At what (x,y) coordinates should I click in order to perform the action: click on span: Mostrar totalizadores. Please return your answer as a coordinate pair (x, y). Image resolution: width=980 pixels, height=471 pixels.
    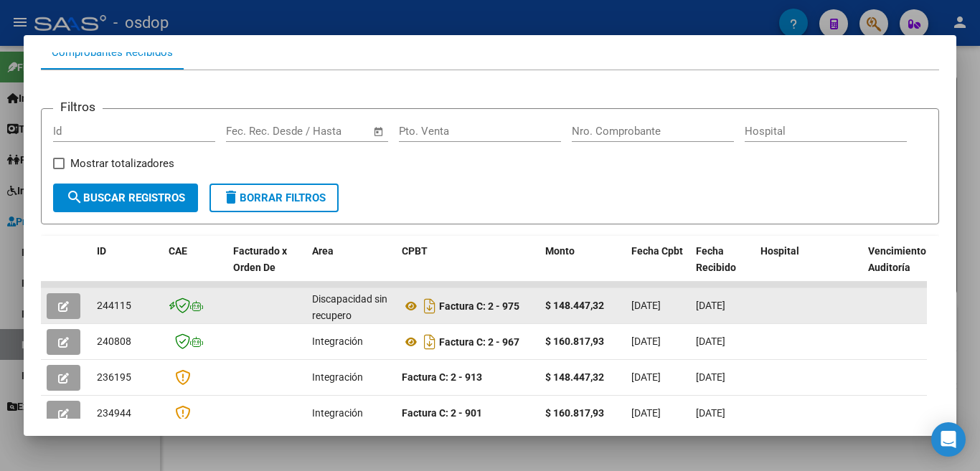
    Looking at the image, I should click on (122, 164).